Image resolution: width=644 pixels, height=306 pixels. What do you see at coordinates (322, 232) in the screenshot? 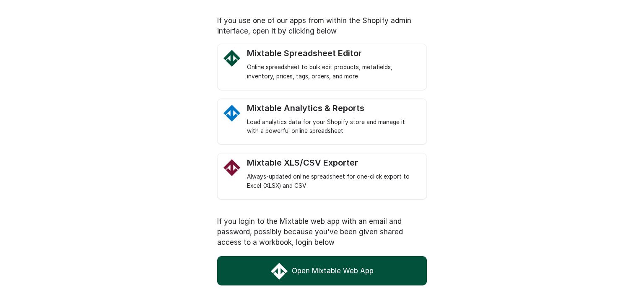
I see `p: If you login to the Mixtable web app with an email and password, possibly because you've been giv...` at bounding box center [322, 232].